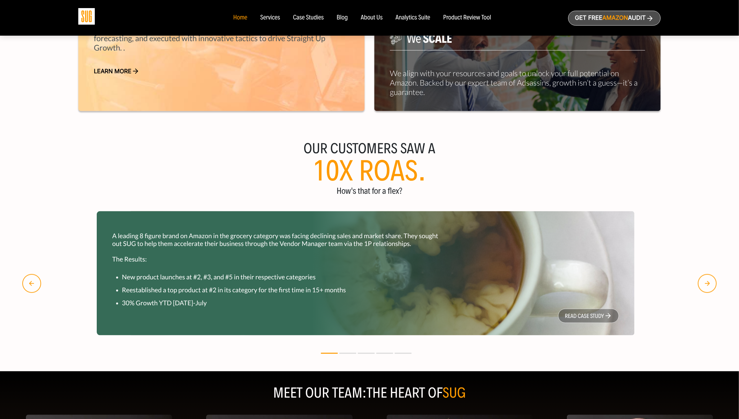 The height and width of the screenshot is (419, 739). Describe the element at coordinates (342, 18) in the screenshot. I see `div: Blog` at that location.